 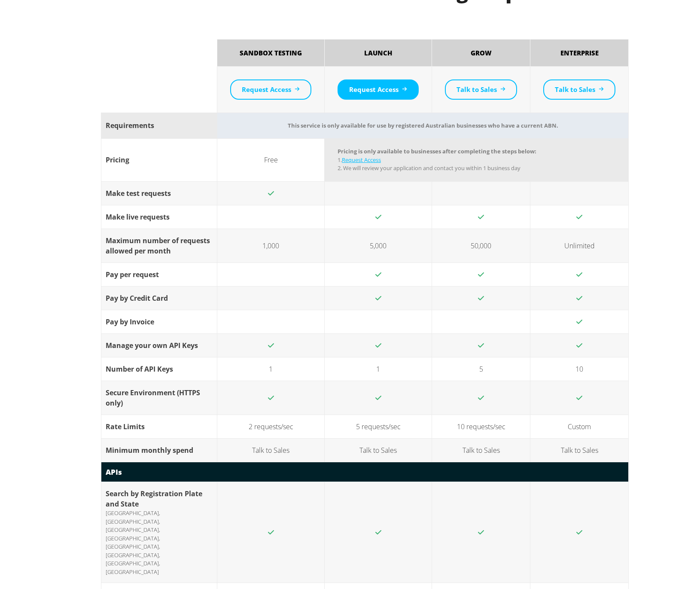 What do you see at coordinates (159, 345) in the screenshot?
I see `div: Manage your own API Keys` at bounding box center [159, 345].